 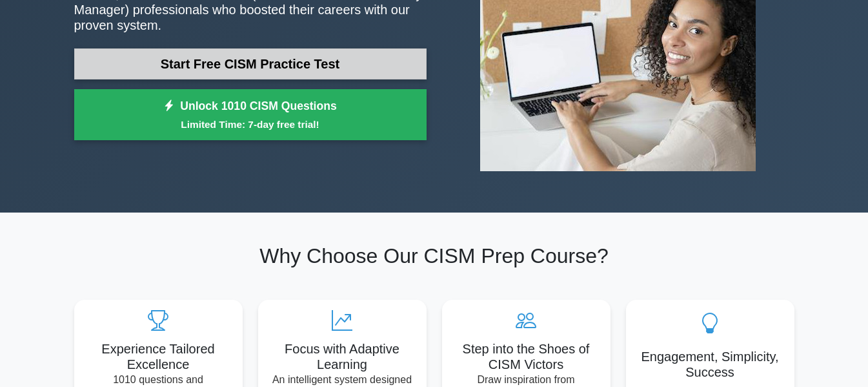 I want to click on h5: Engagement, Simplicity, Success, so click(x=710, y=364).